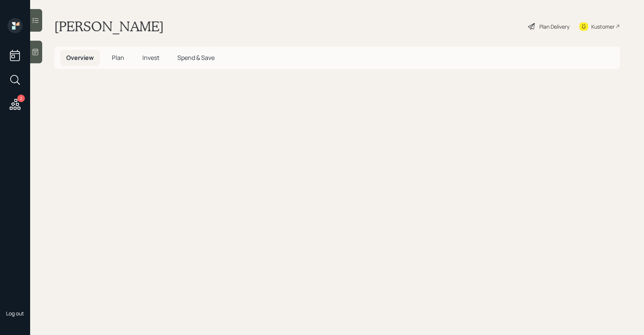 This screenshot has height=335, width=644. Describe the element at coordinates (80, 58) in the screenshot. I see `span: Overview` at that location.